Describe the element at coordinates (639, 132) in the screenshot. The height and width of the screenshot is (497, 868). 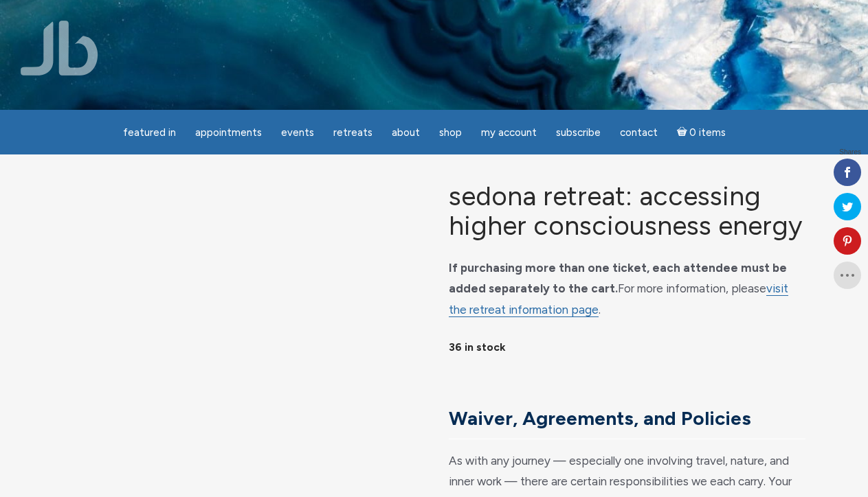
I see `a: Contact` at that location.